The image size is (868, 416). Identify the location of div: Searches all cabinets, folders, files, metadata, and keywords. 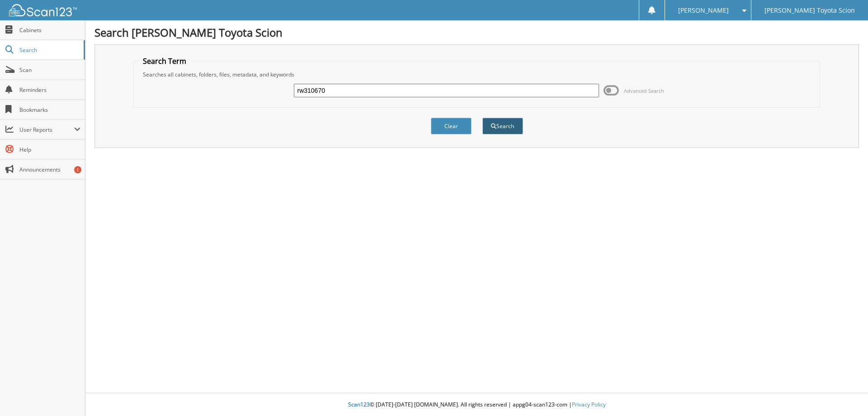
(477, 74).